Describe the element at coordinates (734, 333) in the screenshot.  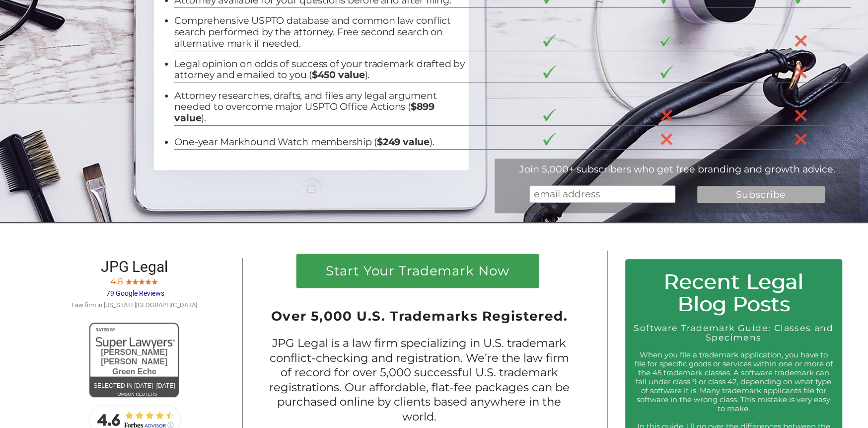
I see `a: Software Trademark Guide: Classes and Specimens` at that location.